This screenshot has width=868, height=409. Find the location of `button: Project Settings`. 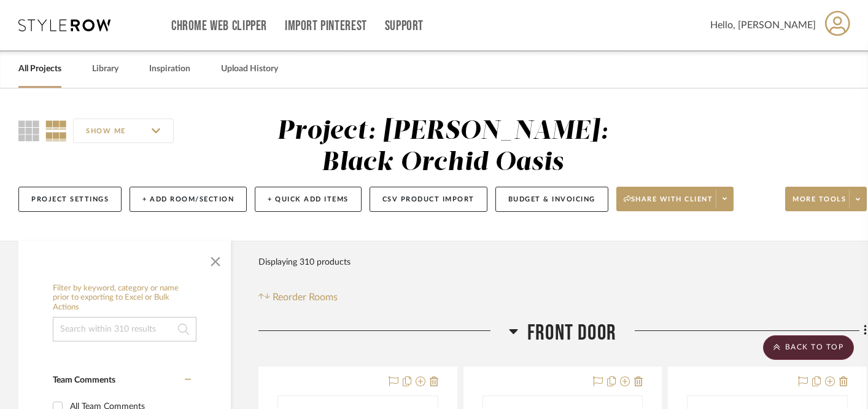

button: Project Settings is located at coordinates (70, 199).